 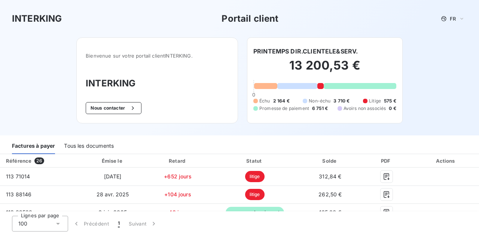 What do you see at coordinates (113, 161) in the screenshot?
I see `div: Émise le` at bounding box center [113, 161].